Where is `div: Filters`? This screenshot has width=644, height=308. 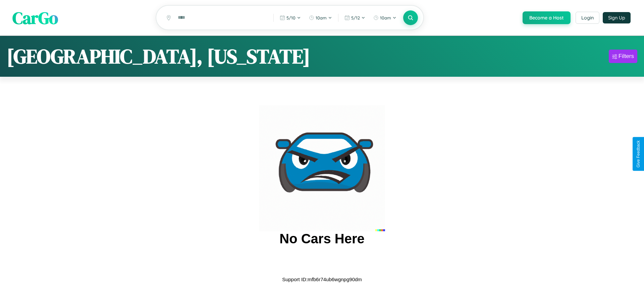 div: Filters is located at coordinates (626, 56).